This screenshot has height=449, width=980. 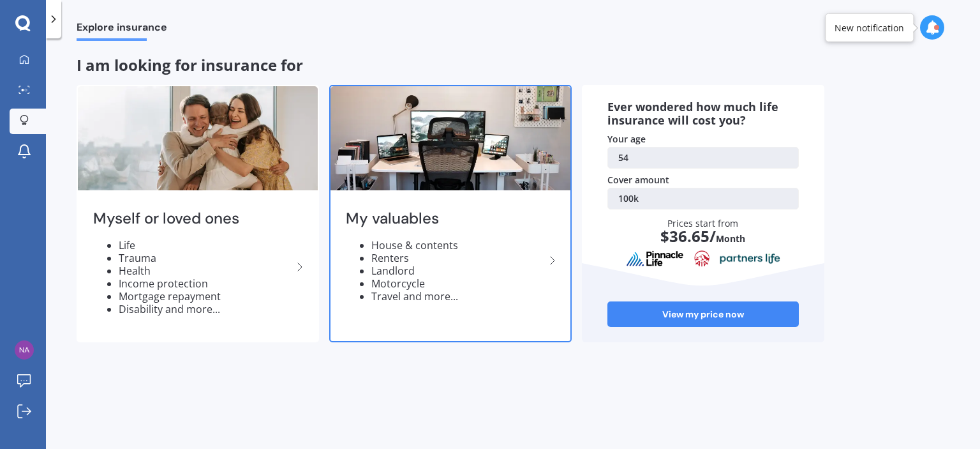 I want to click on img: Myself or loved ones, so click(x=198, y=138).